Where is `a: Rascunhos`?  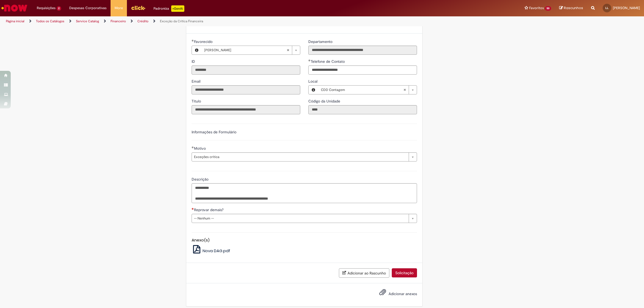 a: Rascunhos is located at coordinates (571, 8).